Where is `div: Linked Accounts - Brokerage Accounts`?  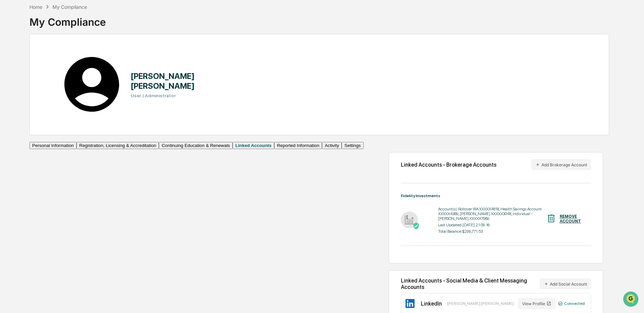 div: Linked Accounts - Brokerage Accounts is located at coordinates (449, 165).